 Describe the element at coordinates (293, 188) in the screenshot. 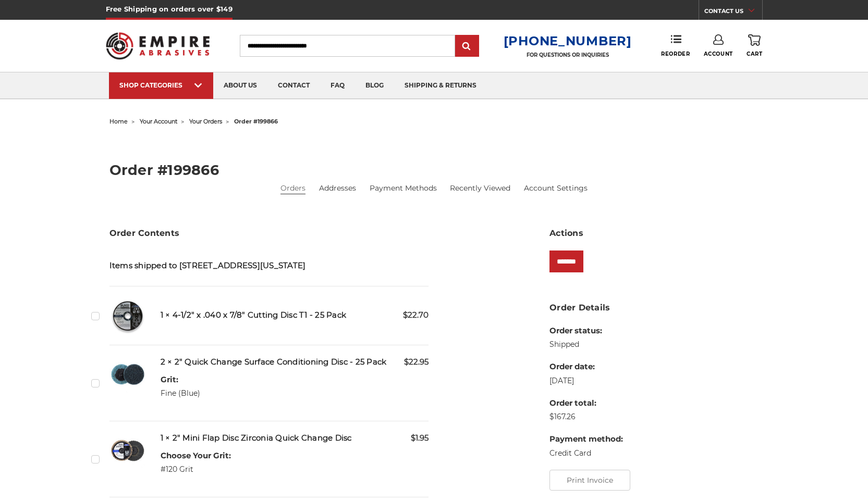

I see `a: Orders` at that location.